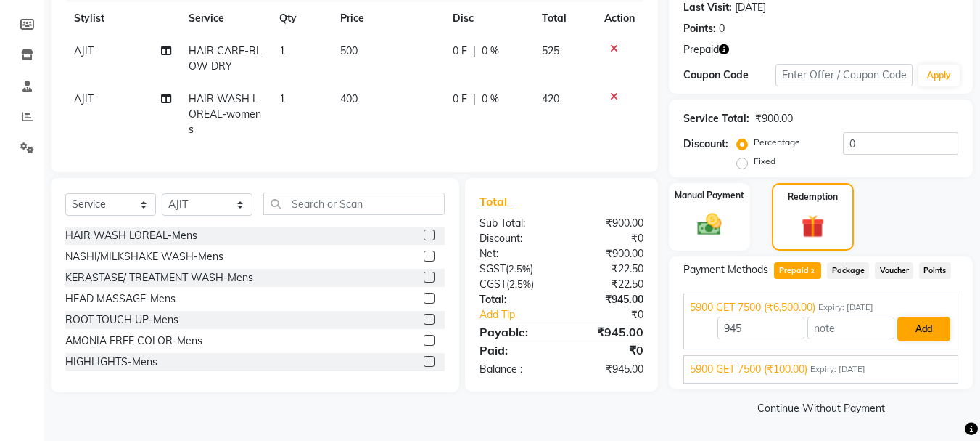  Describe the element at coordinates (488, 19) in the screenshot. I see `th: Disc` at that location.